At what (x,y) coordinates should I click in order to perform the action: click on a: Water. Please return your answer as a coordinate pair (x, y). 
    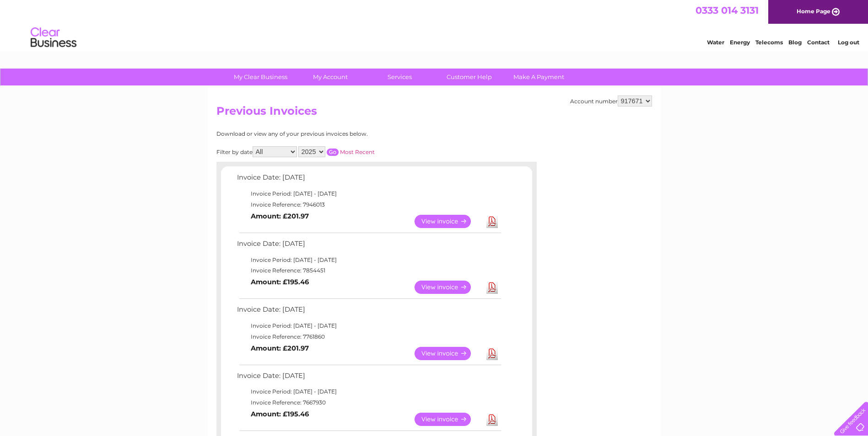
    Looking at the image, I should click on (716, 42).